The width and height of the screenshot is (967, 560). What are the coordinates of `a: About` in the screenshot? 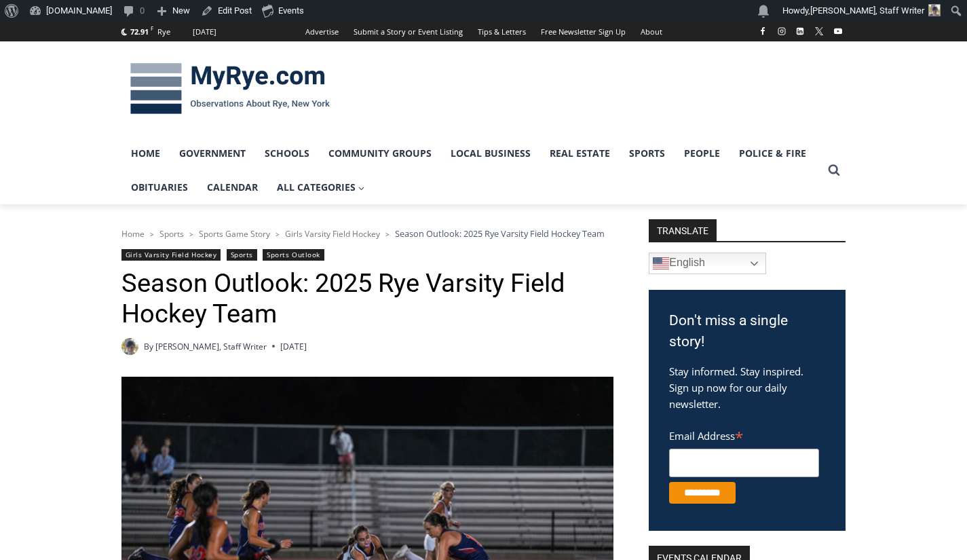 It's located at (651, 31).